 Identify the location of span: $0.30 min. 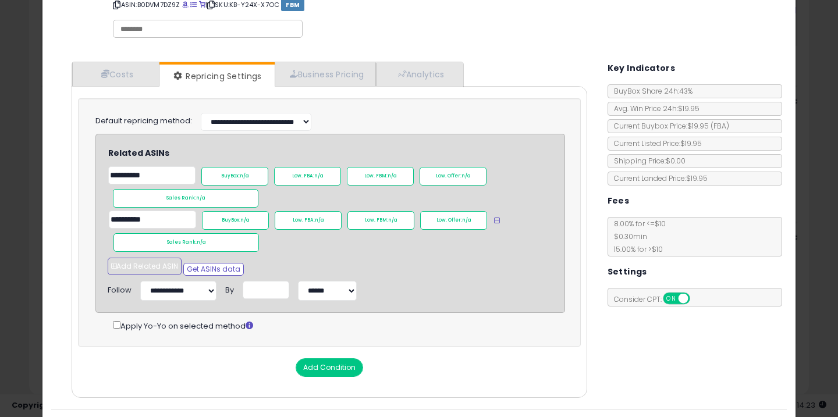
(627, 236).